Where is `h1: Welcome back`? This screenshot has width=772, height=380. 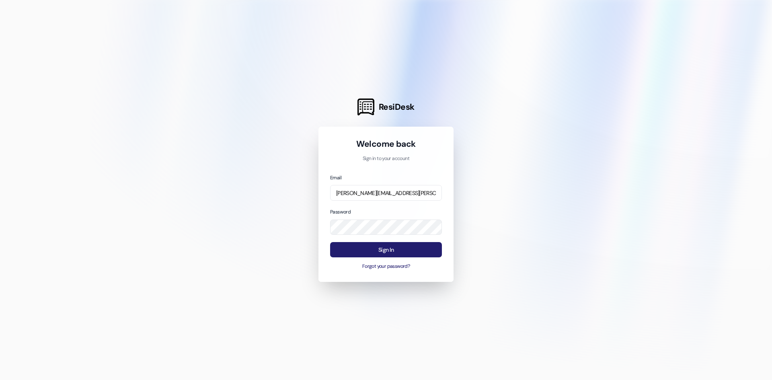
h1: Welcome back is located at coordinates (386, 144).